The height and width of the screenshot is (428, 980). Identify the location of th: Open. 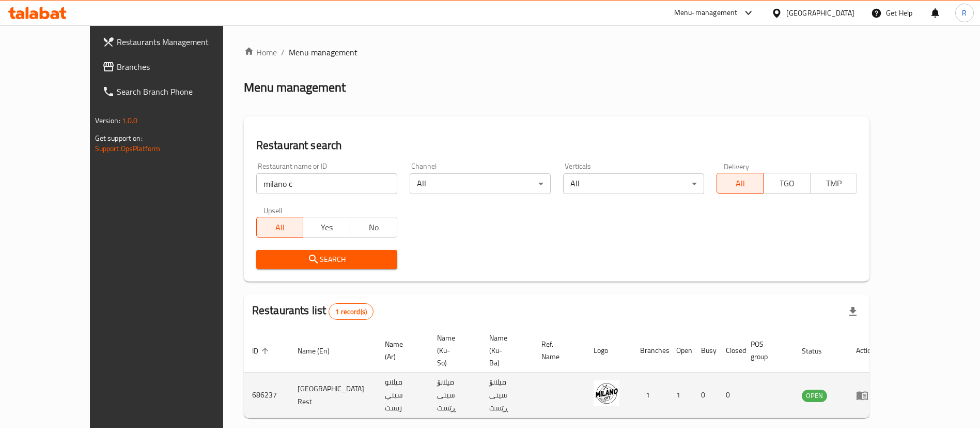
(680, 350).